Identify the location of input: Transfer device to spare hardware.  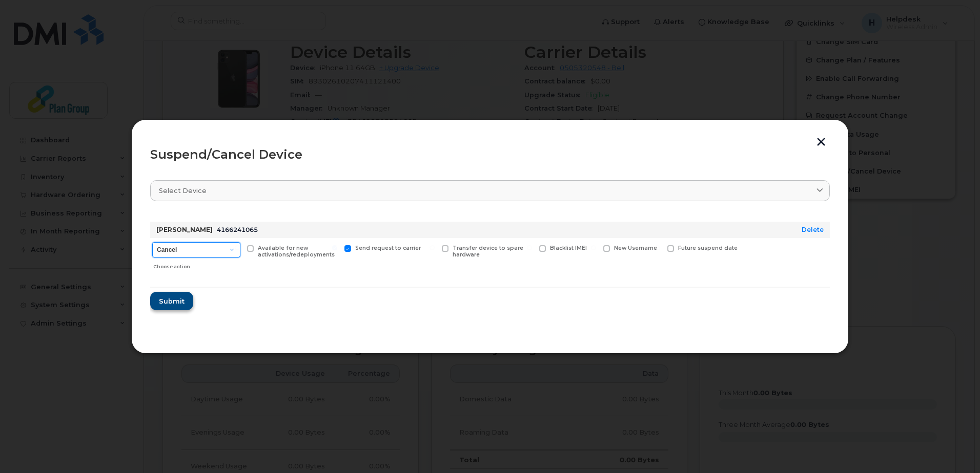
(432, 248).